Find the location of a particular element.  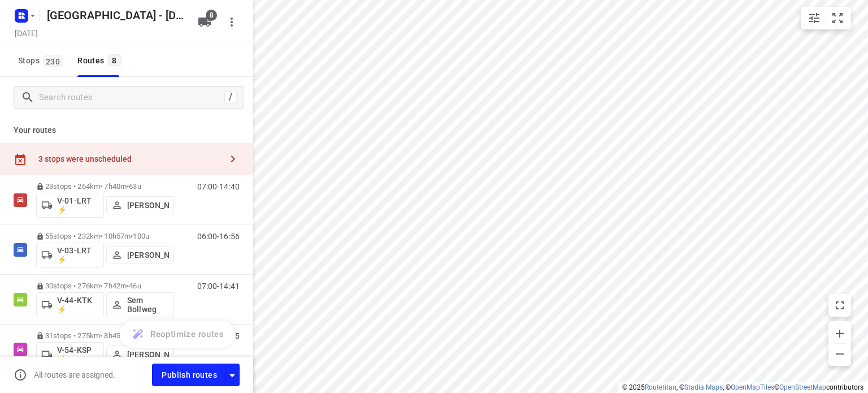

p: V-03-LRT ⚡ is located at coordinates (78, 255).